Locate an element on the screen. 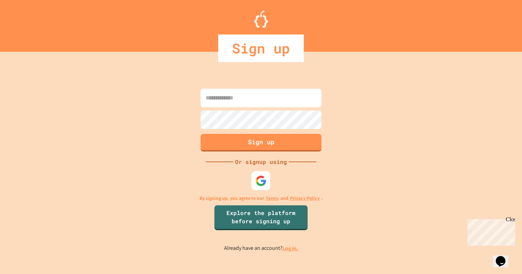  button: Sign up is located at coordinates (261, 143).